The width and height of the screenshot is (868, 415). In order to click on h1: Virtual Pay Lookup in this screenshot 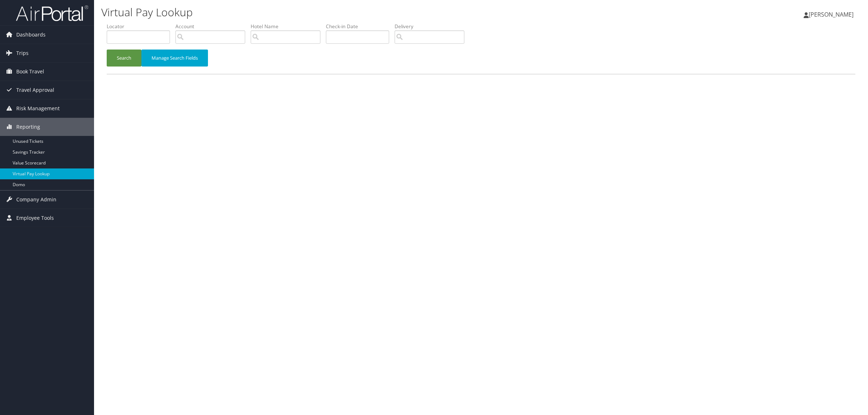, I will do `click(354, 12)`.